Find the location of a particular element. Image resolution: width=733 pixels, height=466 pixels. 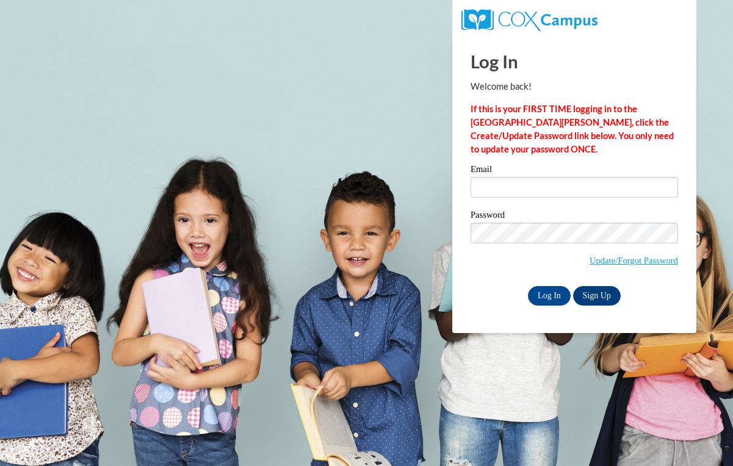

input: Log In is located at coordinates (549, 296).